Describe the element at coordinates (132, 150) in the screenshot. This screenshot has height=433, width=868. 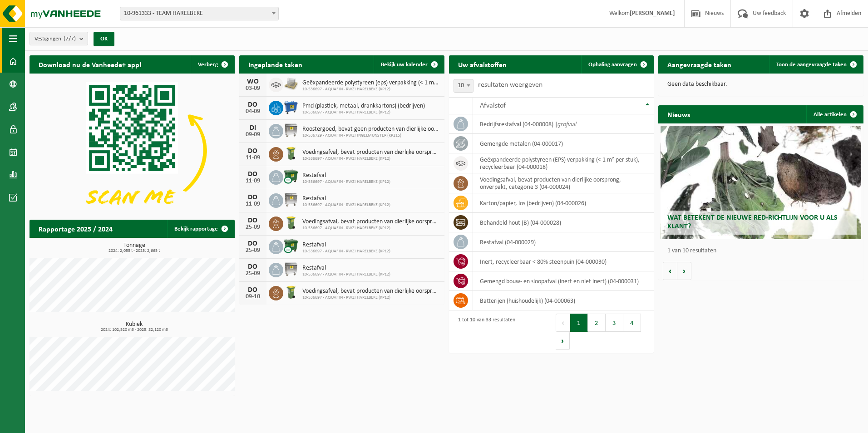
I see `img: Download de VHEPlus App` at that location.